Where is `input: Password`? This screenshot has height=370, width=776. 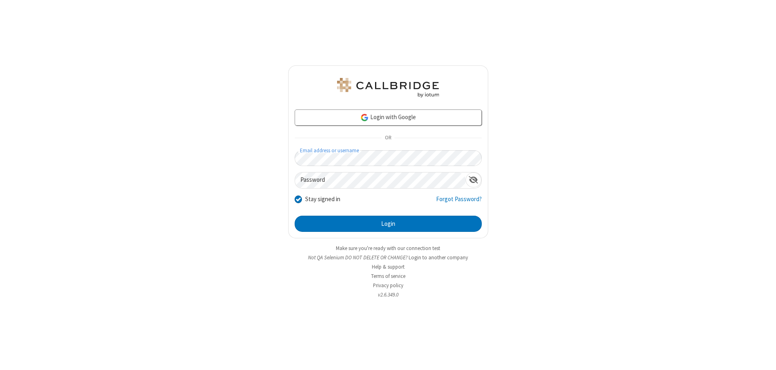 input: Password is located at coordinates (380, 180).